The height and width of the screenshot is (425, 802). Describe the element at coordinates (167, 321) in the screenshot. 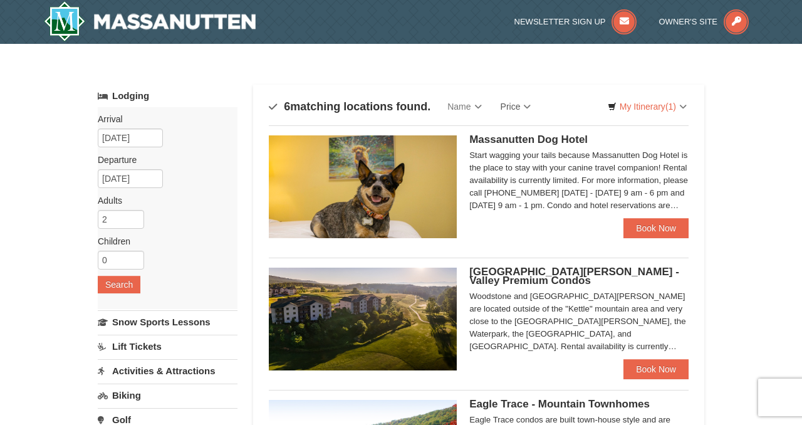

I see `a: Snow Sports Lessons` at that location.